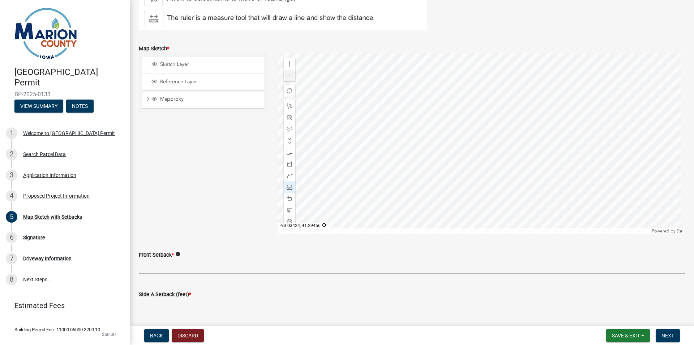 The width and height of the screenshot is (694, 345). Describe the element at coordinates (626, 335) in the screenshot. I see `span: Save & Exit` at that location.